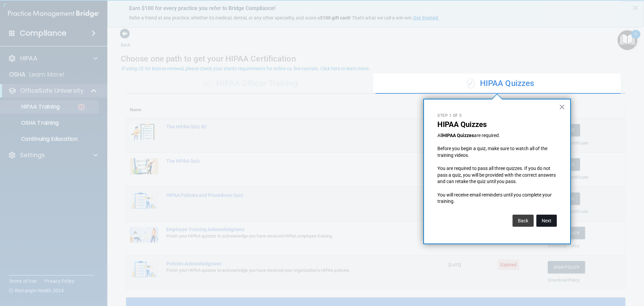  I want to click on button: Next, so click(546, 221).